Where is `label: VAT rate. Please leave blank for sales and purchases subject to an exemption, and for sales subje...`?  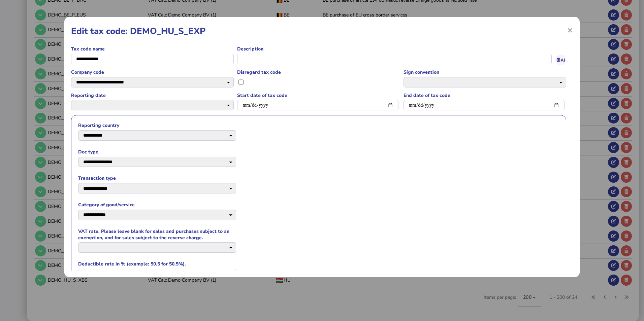 label: VAT rate. Please leave blank for sales and purchases subject to an exemption, and for sales subje... is located at coordinates (157, 235).